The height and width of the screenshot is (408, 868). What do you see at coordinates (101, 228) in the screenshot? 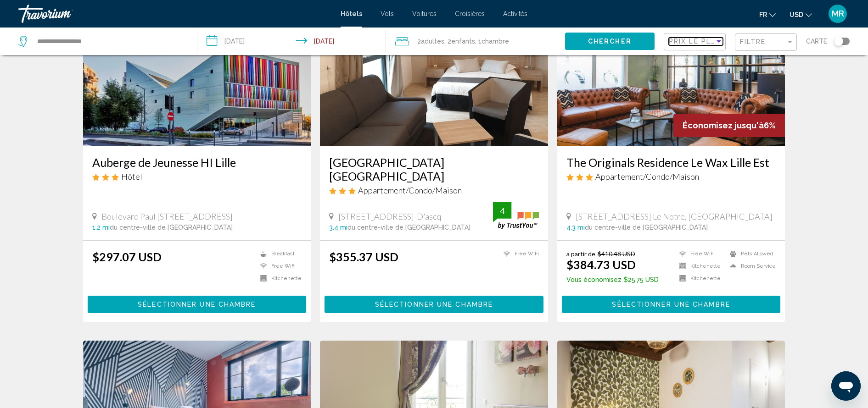
I see `span: 1.2 mi` at bounding box center [101, 228].